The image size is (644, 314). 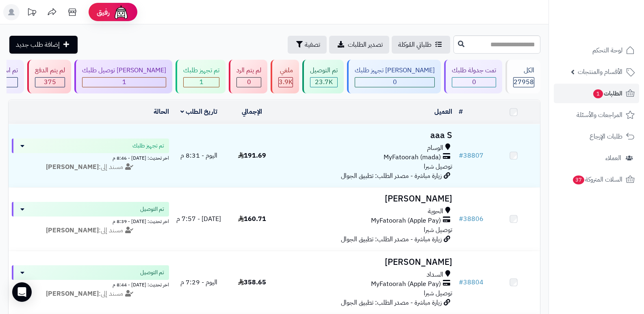 What do you see at coordinates (285, 77) in the screenshot?
I see `a: ملغي 3.9K` at bounding box center [285, 77].